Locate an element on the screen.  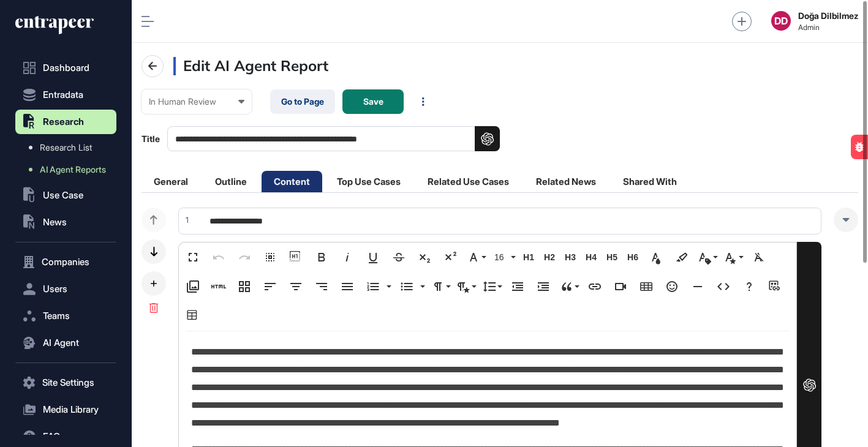
span: Site Settings is located at coordinates (68, 383).